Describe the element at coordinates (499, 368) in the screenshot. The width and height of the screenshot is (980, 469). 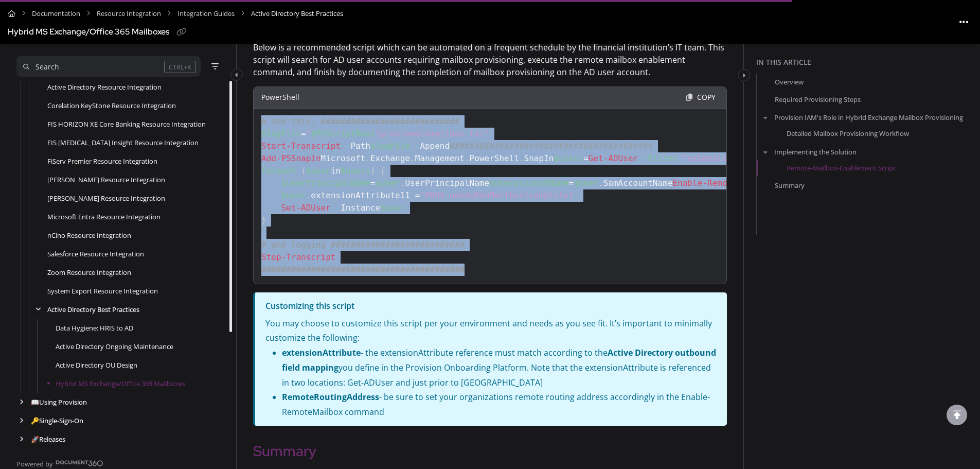
I see `p: - the extensionAttribute reference must match according to the you define in the Provision Onboar...` at that location.